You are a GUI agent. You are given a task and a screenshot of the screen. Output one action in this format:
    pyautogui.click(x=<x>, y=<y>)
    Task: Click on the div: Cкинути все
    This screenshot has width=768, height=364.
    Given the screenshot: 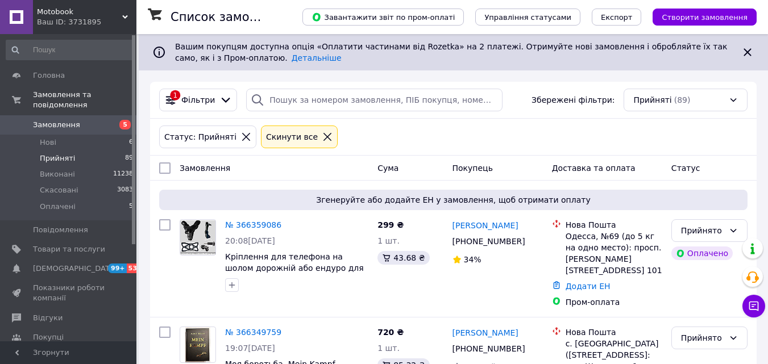 What is the action you would take?
    pyautogui.click(x=292, y=137)
    